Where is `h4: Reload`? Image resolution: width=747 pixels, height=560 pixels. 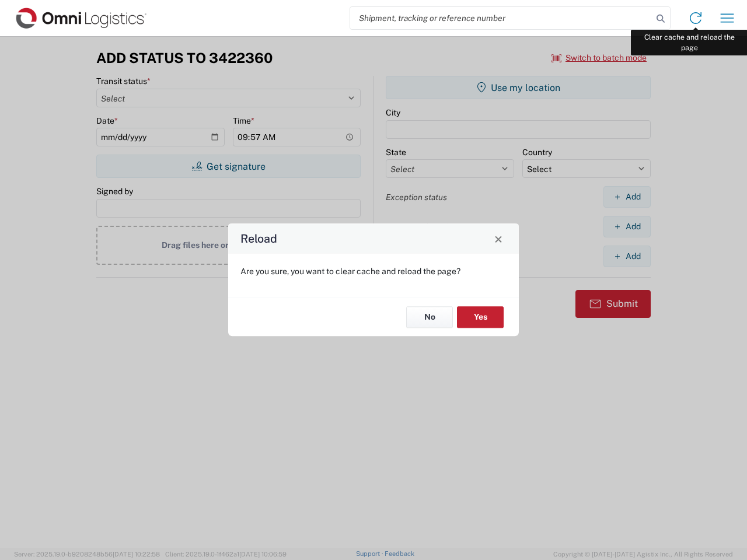 h4: Reload is located at coordinates (259, 239).